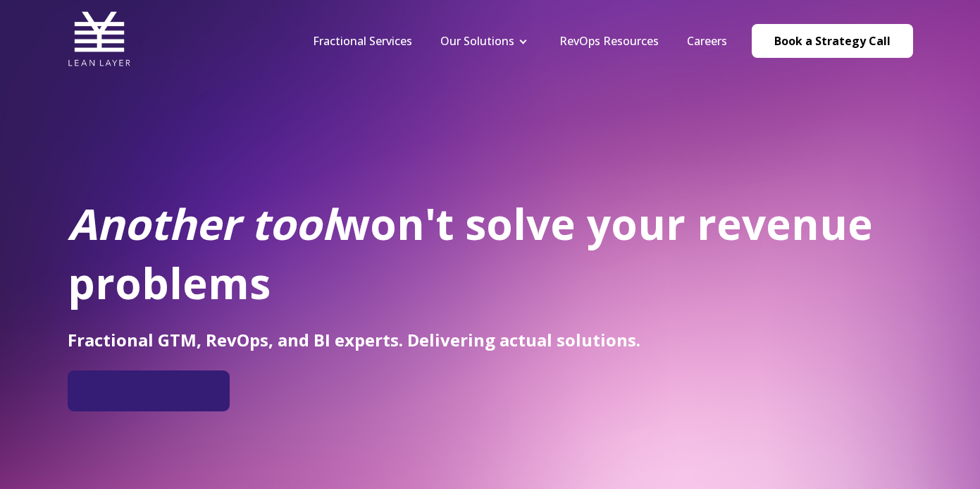 The image size is (980, 489). I want to click on span: Fractional GTM, RevOps, and BI experts. Delivering actual solutions., so click(353, 339).